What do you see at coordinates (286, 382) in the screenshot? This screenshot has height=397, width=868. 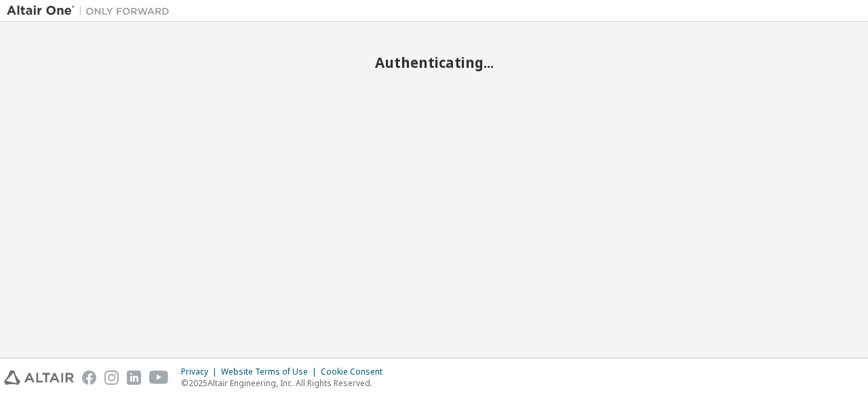 I see `p: © 2025 Altair Engineering, Inc. All Rights Reserved.` at bounding box center [286, 382].